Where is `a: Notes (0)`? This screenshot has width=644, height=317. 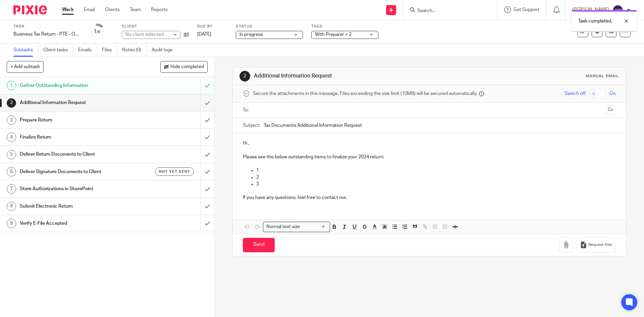 a: Notes (0) is located at coordinates (134, 50).